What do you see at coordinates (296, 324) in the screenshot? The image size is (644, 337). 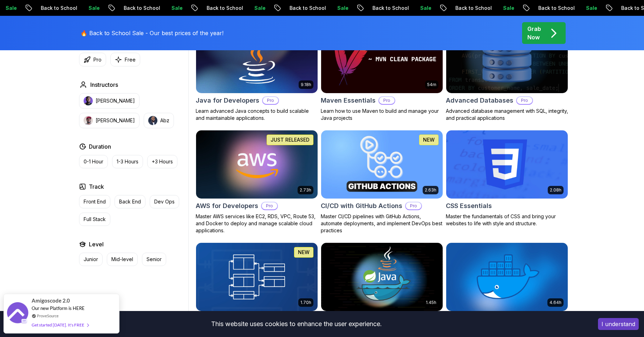 I see `div: This website uses cookies to enhance the user experience.` at bounding box center [296, 324].